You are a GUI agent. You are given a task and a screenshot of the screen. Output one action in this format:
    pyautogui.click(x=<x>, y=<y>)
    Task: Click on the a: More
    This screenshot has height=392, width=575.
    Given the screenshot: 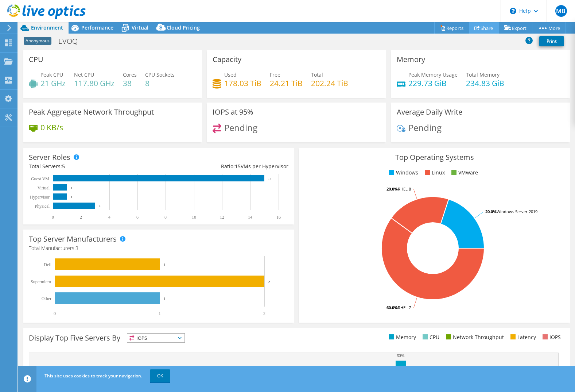 What is the action you would take?
    pyautogui.click(x=549, y=28)
    